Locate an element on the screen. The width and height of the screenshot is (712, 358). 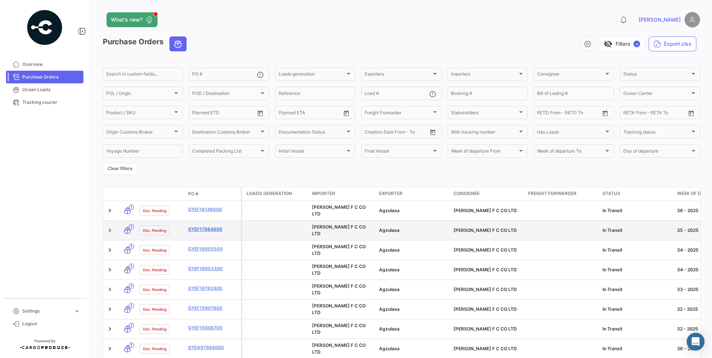
span: Status is located at coordinates (656, 75).